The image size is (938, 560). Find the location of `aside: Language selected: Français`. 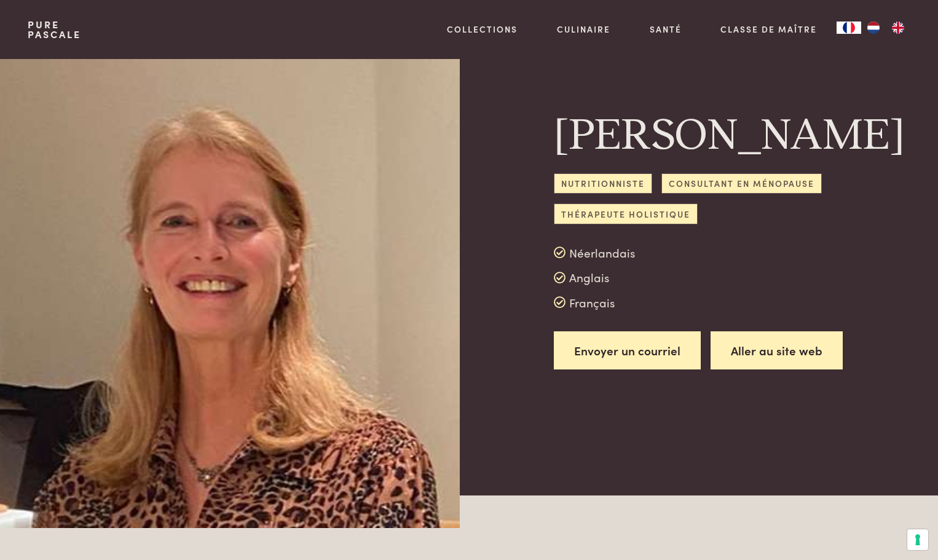

aside: Language selected: Français is located at coordinates (873, 27).